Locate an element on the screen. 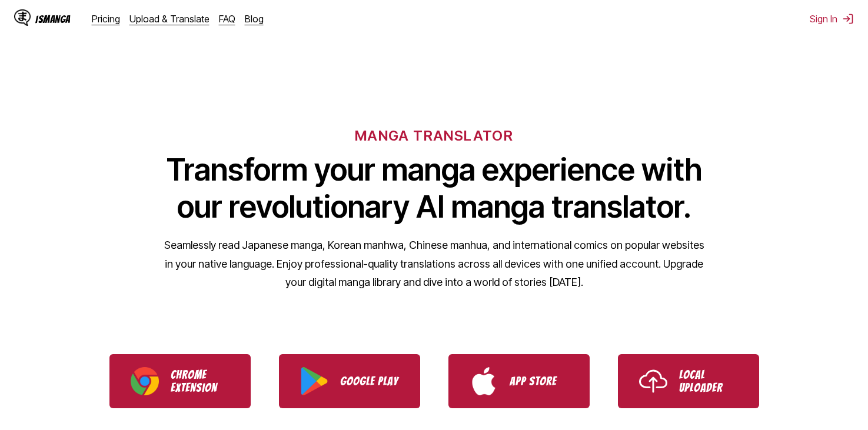 The width and height of the screenshot is (868, 430). a: FAQ is located at coordinates (227, 19).